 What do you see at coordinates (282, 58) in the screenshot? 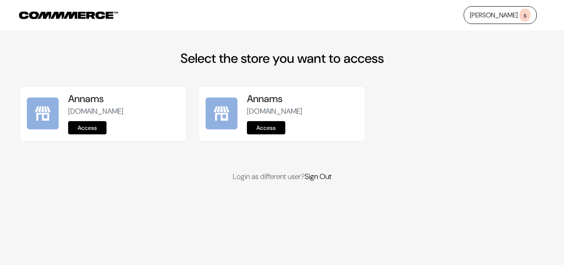
I see `h2: Select the store you want to access` at bounding box center [282, 58].